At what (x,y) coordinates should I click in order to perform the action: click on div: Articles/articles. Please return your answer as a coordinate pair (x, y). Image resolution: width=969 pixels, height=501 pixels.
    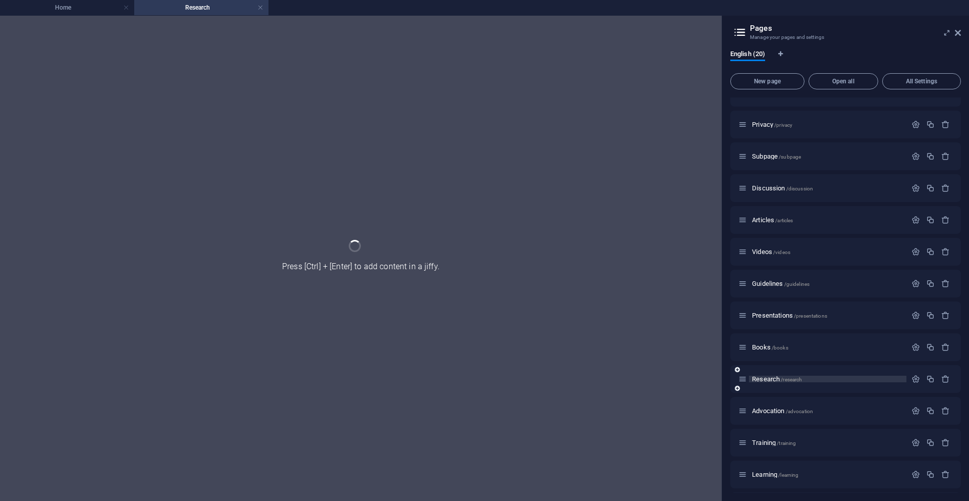
    Looking at the image, I should click on (828, 220).